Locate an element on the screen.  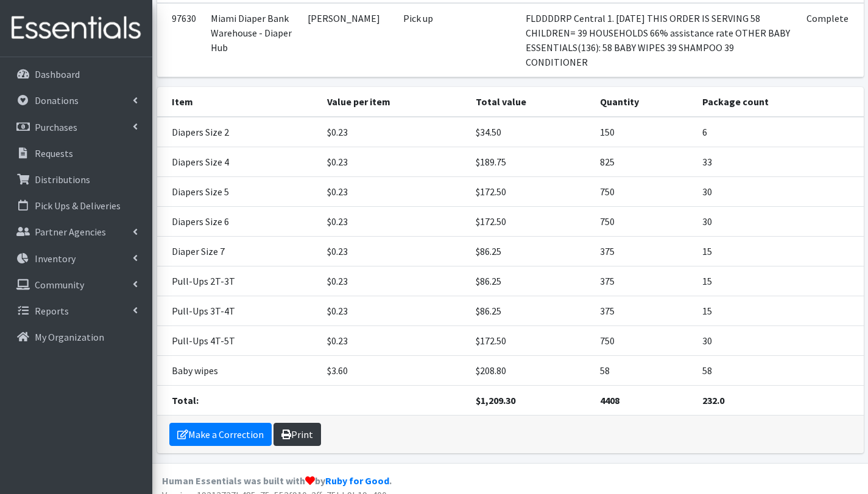
p: Donations is located at coordinates (56, 101).